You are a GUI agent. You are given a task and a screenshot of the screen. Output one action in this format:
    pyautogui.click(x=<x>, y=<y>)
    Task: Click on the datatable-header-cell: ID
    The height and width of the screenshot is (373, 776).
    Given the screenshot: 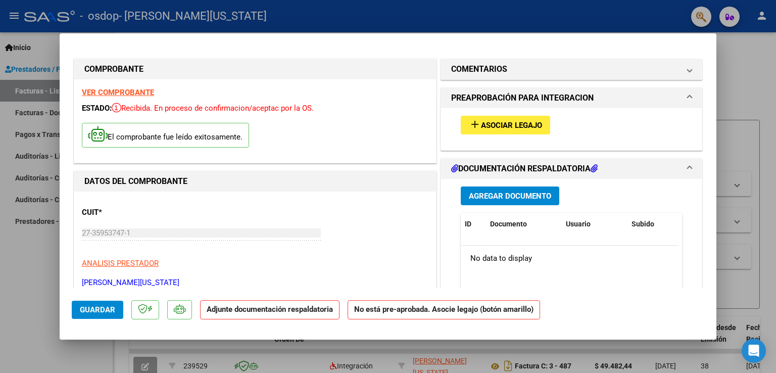 What is the action you would take?
    pyautogui.click(x=473, y=224)
    